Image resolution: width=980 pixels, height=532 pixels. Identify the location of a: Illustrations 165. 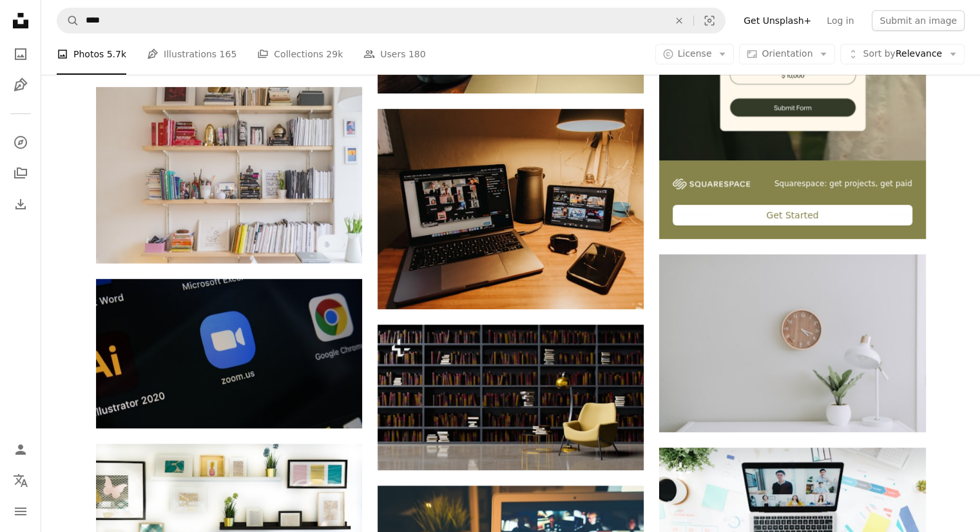
(191, 54).